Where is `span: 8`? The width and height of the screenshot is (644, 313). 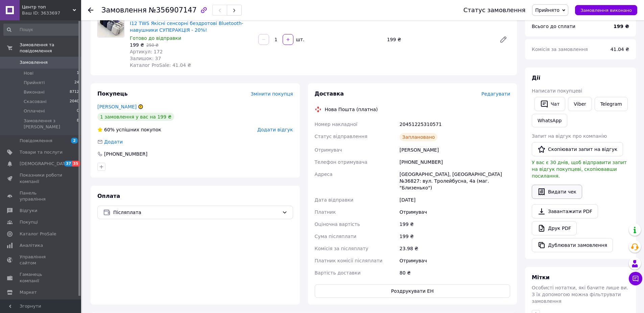
span: 8 is located at coordinates (78, 124).